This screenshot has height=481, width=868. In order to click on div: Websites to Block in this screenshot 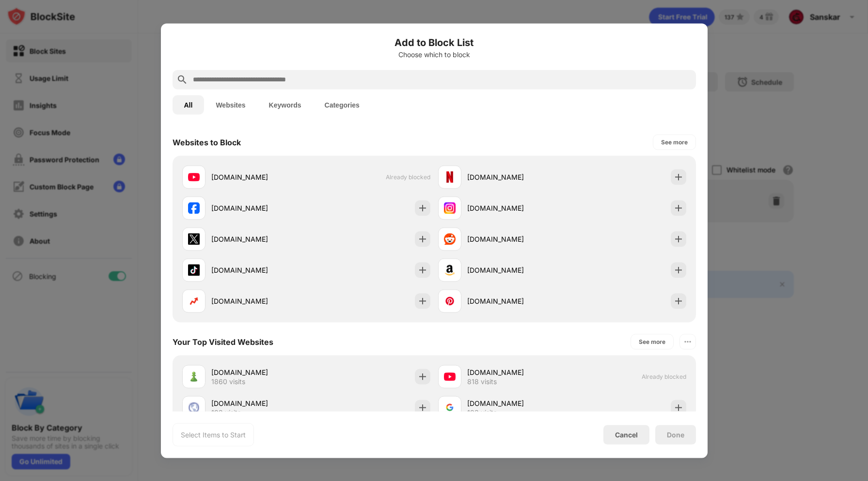, I will do `click(206, 142)`.